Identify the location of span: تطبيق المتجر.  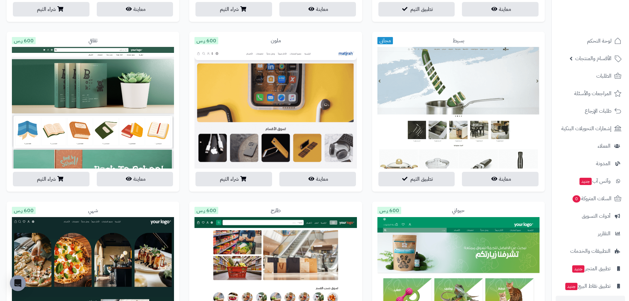
(591, 268).